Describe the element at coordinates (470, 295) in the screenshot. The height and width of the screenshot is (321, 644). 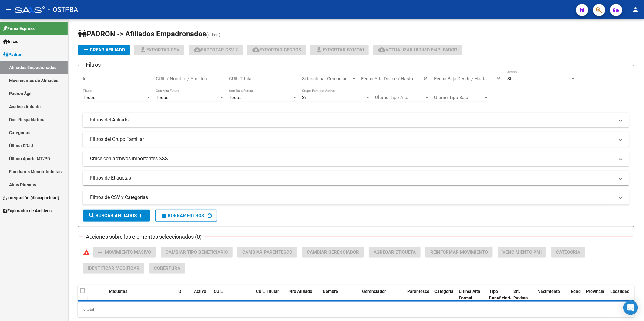
I see `span: Ultima Alta Formal` at that location.